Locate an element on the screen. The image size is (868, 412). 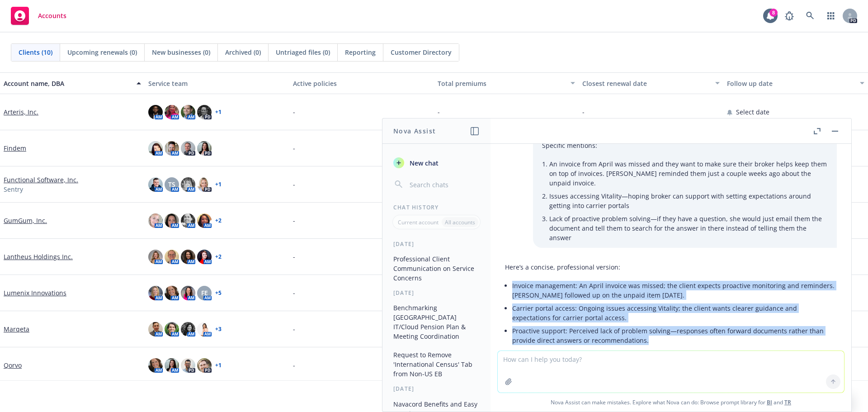
div: Service team is located at coordinates (217, 83).